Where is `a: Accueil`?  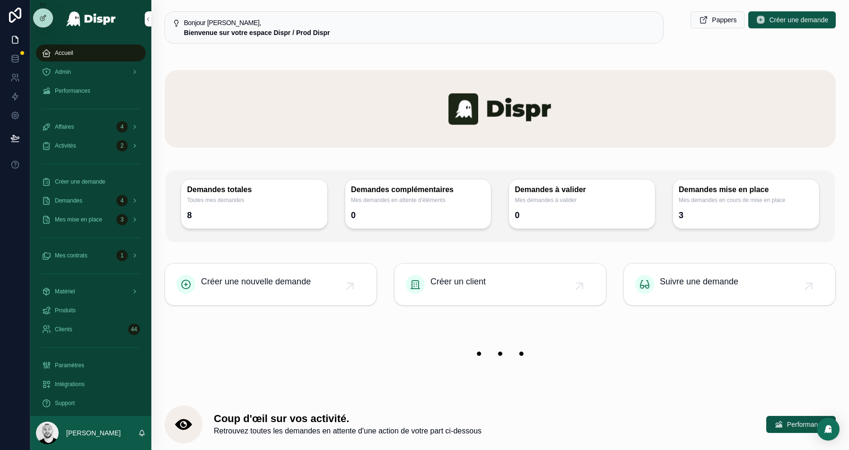
a: Accueil is located at coordinates (91, 53).